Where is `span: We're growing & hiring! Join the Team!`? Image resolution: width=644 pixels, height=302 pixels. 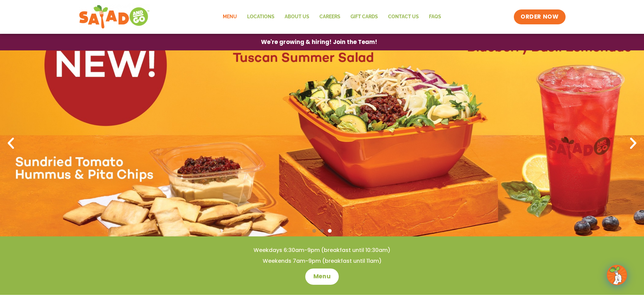
span: We're growing & hiring! Join the Team! is located at coordinates (319, 42).